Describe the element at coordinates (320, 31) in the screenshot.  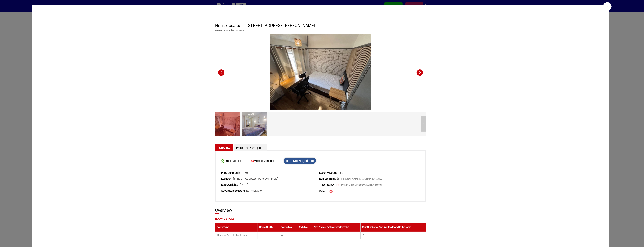
I see `span: Reference Number : MOR52017` at that location.